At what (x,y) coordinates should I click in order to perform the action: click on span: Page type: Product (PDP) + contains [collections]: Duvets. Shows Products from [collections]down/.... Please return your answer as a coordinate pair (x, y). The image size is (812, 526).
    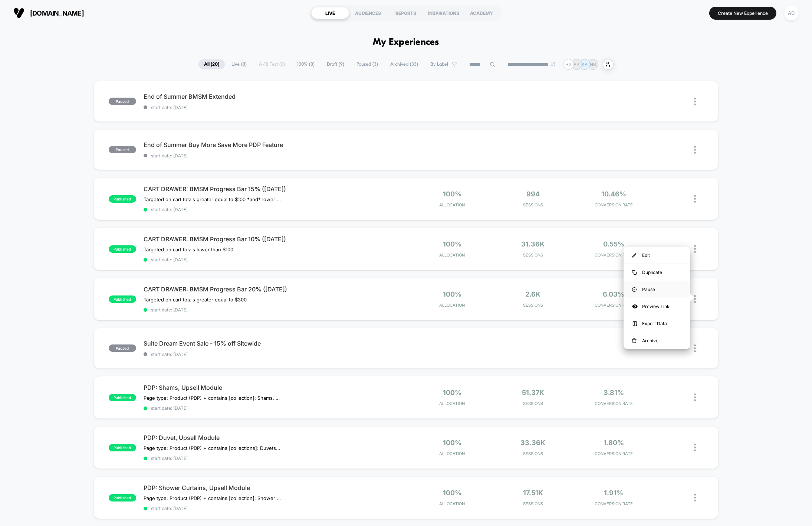
    Looking at the image, I should click on (212, 448).